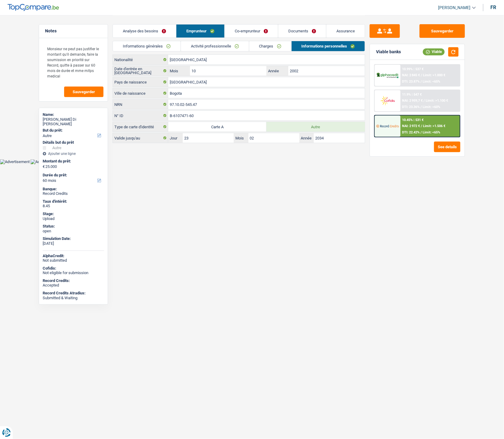  What do you see at coordinates (387, 100) in the screenshot?
I see `img: Cofidis` at bounding box center [387, 100].